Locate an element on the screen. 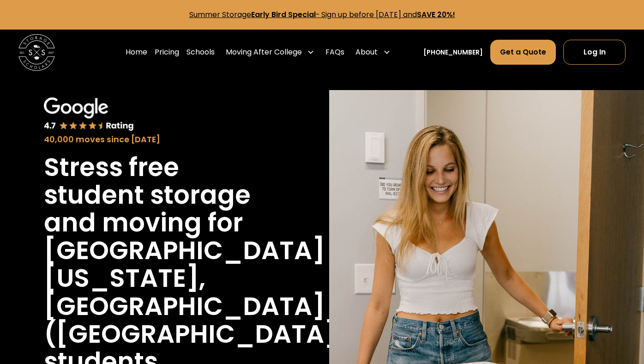 This screenshot has height=364, width=644. img: Google 4.7 star rating is located at coordinates (89, 115).